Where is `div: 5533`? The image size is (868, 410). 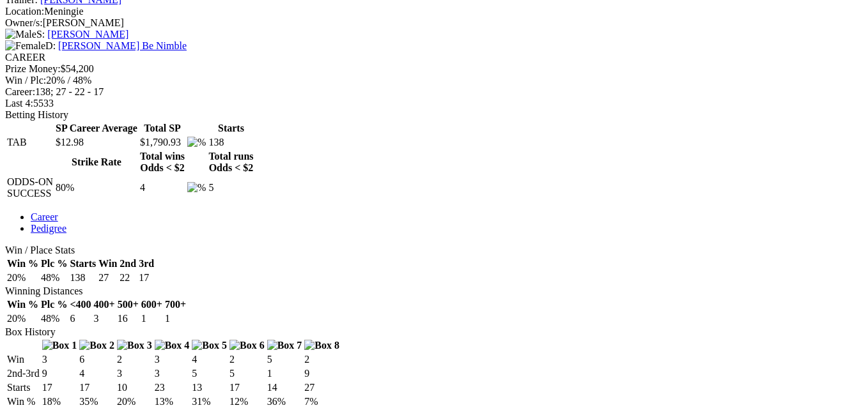 div: 5533 is located at coordinates (429, 103).